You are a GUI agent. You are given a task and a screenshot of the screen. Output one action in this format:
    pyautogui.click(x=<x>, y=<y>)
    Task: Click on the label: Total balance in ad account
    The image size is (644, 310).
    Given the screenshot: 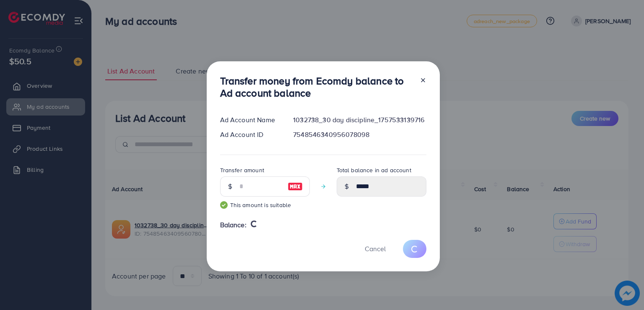 What is the action you would take?
    pyautogui.click(x=374, y=170)
    